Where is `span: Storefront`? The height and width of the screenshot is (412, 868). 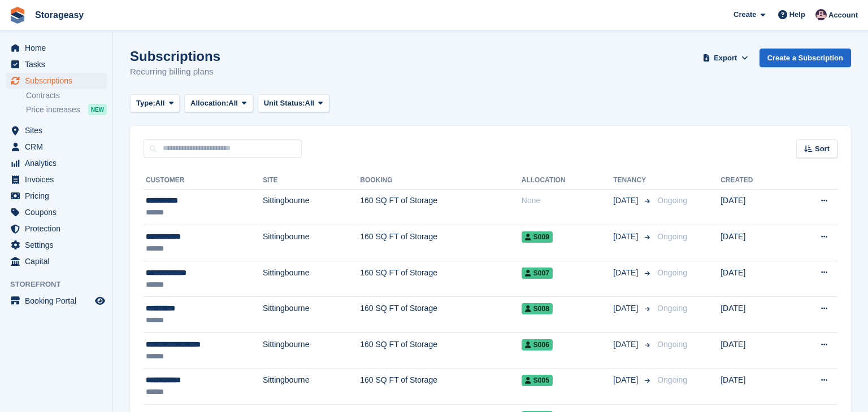
span: Storefront is located at coordinates (61, 284).